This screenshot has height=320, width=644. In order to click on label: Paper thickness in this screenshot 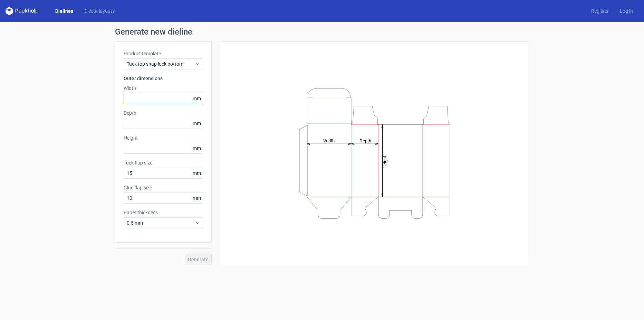, I will do `click(163, 212)`.